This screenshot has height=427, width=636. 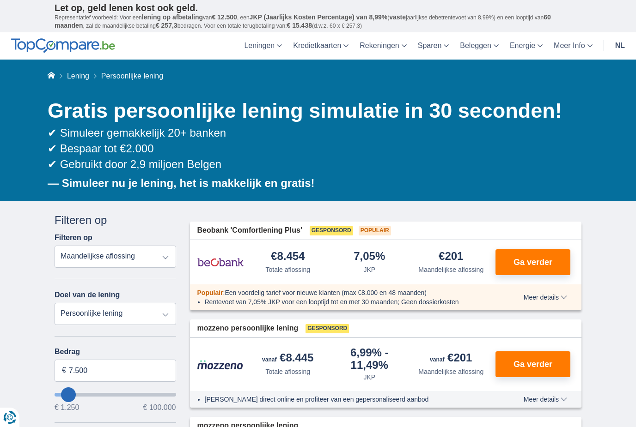 I want to click on span: € 15.438, so click(x=299, y=25).